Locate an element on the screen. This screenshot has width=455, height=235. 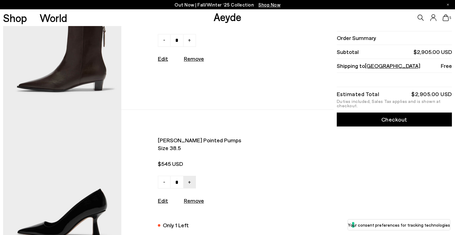
li: Subtotal is located at coordinates (394, 52).